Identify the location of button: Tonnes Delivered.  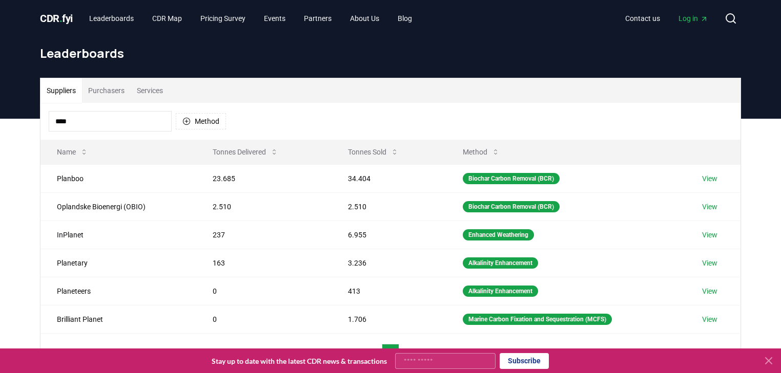
(245, 152).